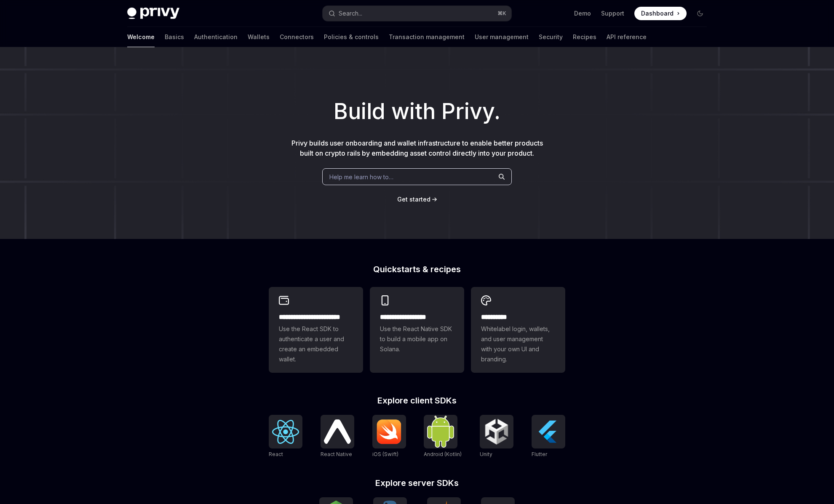 Image resolution: width=834 pixels, height=504 pixels. Describe the element at coordinates (316, 344) in the screenshot. I see `span: Use the React SDK to authenticate a user and create an embedded wallet.` at that location.